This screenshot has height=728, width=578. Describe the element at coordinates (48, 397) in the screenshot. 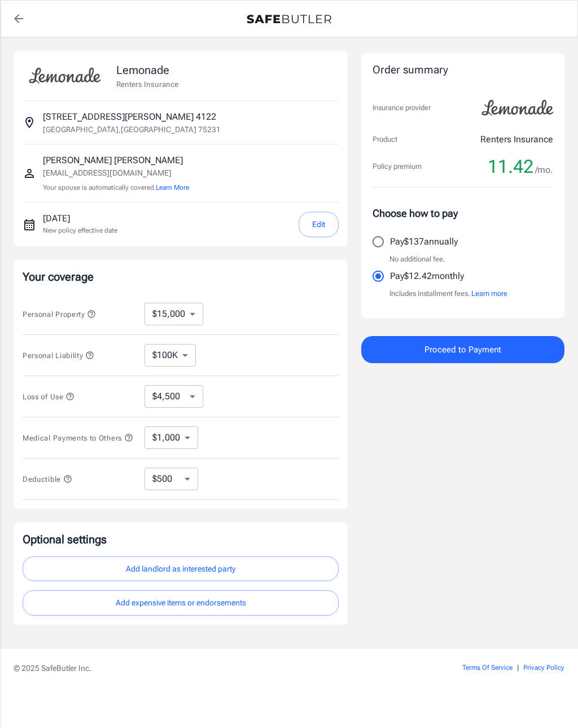

I see `span: Loss of Use` at that location.